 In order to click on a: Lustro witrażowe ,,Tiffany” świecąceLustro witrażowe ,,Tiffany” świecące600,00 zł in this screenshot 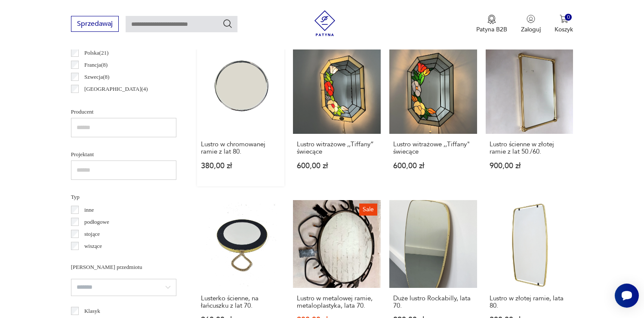, I will do `click(337, 117)`.